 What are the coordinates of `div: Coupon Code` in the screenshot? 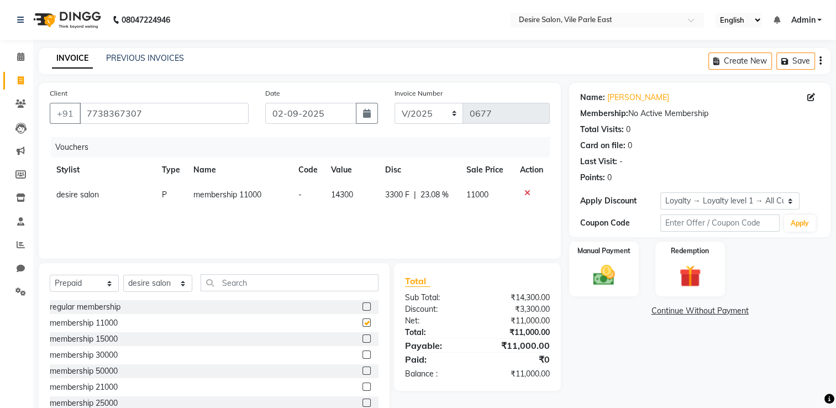 It's located at (620, 223).